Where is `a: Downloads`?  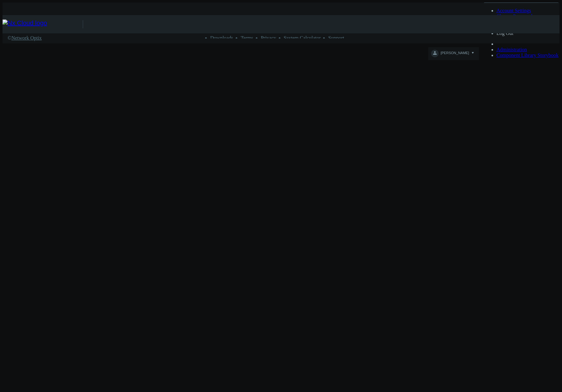 a: Downloads is located at coordinates (222, 38).